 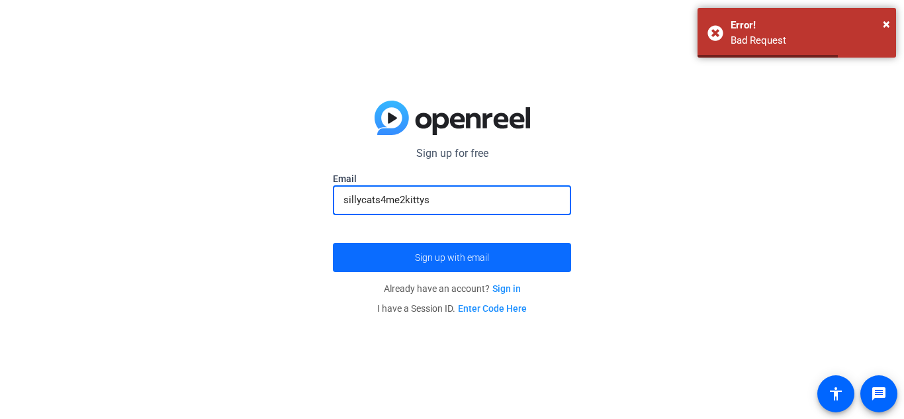 What do you see at coordinates (452, 289) in the screenshot?
I see `span: Already have an account?` at bounding box center [452, 289].